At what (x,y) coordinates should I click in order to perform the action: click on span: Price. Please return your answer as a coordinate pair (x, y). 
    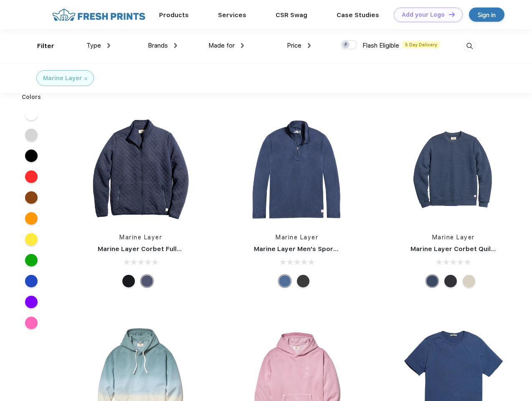
    Looking at the image, I should click on (294, 46).